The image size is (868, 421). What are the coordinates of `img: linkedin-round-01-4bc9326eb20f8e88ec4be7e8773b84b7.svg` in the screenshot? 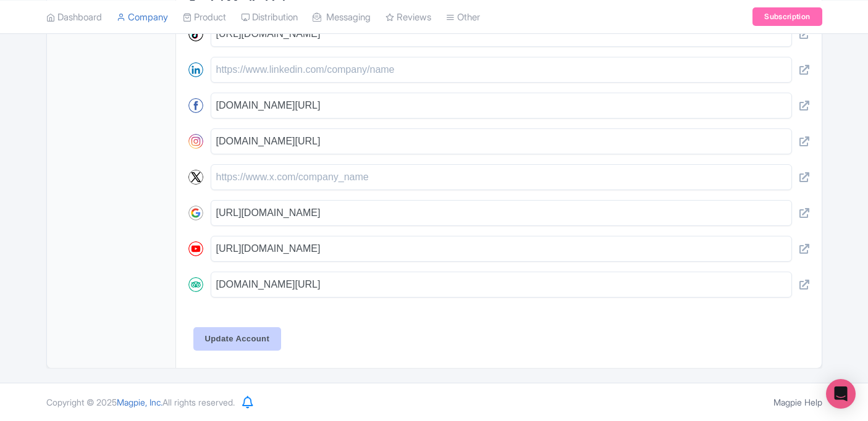 It's located at (196, 70).